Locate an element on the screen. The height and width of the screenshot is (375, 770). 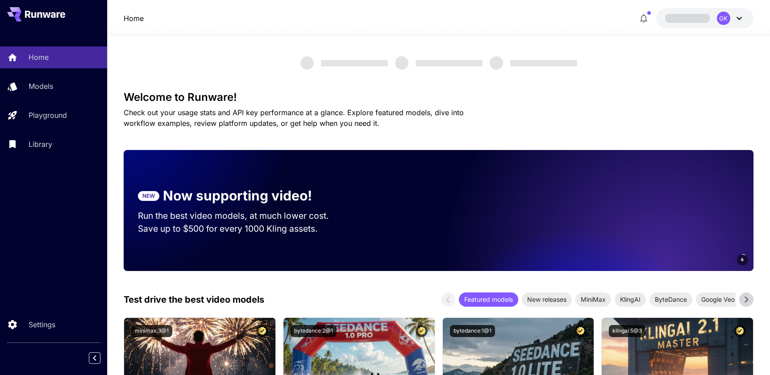
div: GK is located at coordinates (724, 18).